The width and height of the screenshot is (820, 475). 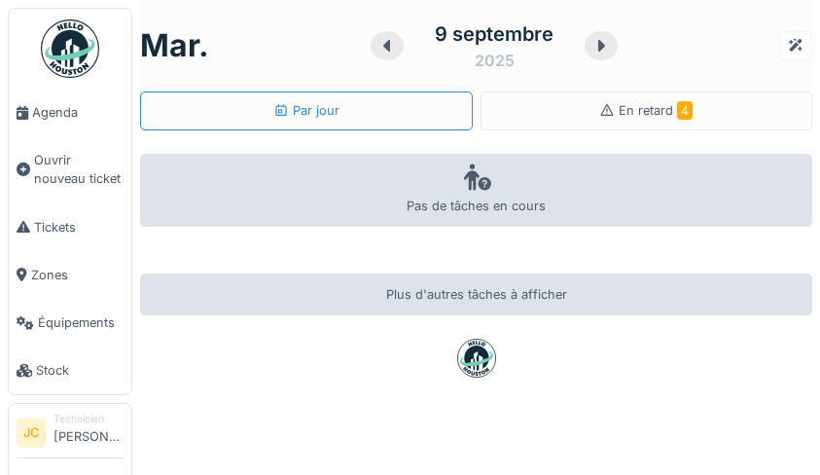 What do you see at coordinates (656, 110) in the screenshot?
I see `span: En retard` at bounding box center [656, 110].